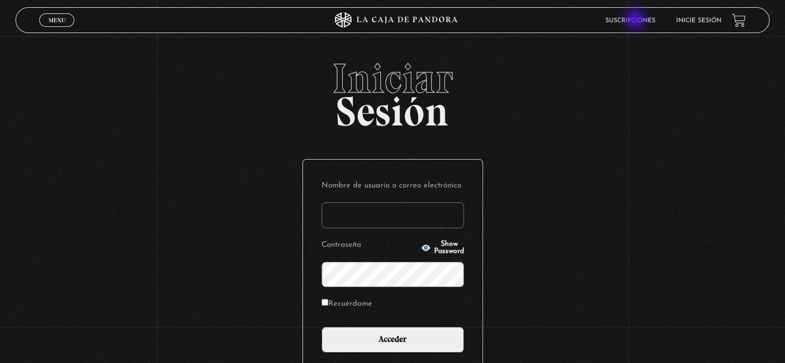  I want to click on a: Inicie sesión, so click(698, 21).